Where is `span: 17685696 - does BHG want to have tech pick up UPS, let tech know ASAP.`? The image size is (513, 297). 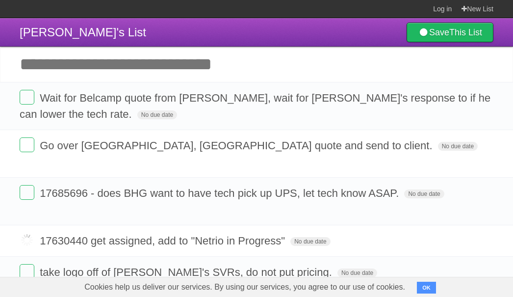 span: 17685696 - does BHG want to have tech pick up UPS, let tech know ASAP. is located at coordinates (220, 193).